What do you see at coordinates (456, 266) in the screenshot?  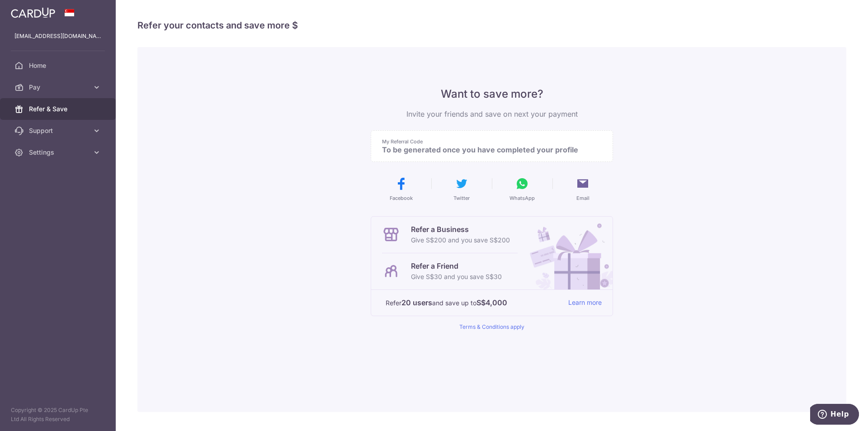 I see `p: Refer a Friend` at bounding box center [456, 266].